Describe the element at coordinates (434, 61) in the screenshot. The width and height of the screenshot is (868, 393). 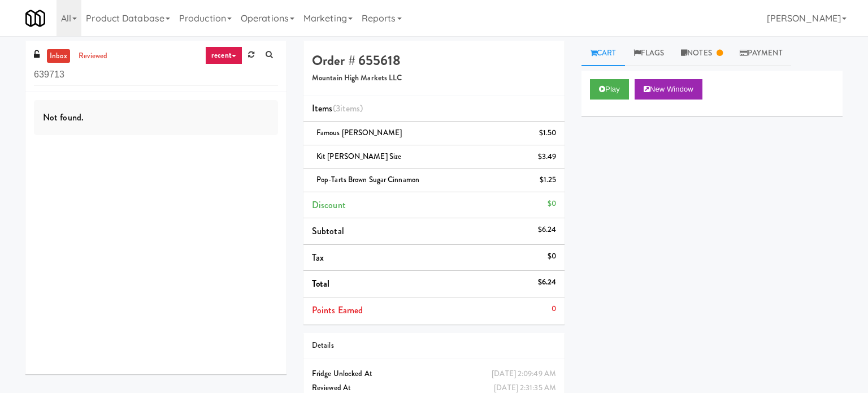
I see `h4: Order # 655618` at that location.